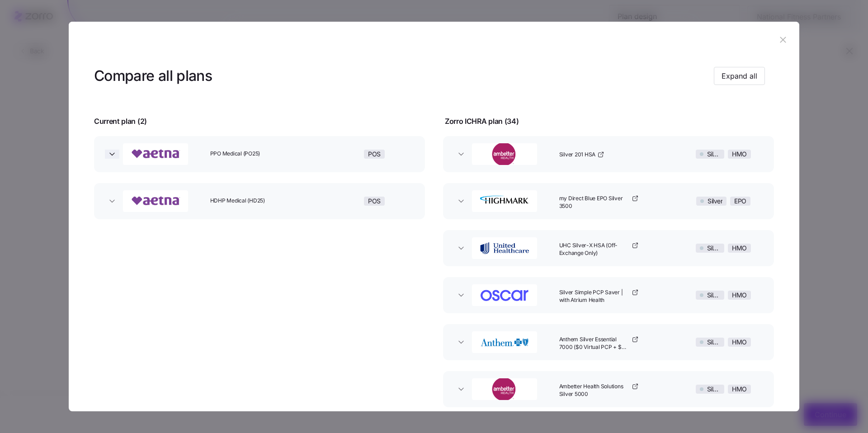 This screenshot has height=433, width=868. What do you see at coordinates (120, 121) in the screenshot?
I see `span: Current plan ( 2 )` at bounding box center [120, 121].